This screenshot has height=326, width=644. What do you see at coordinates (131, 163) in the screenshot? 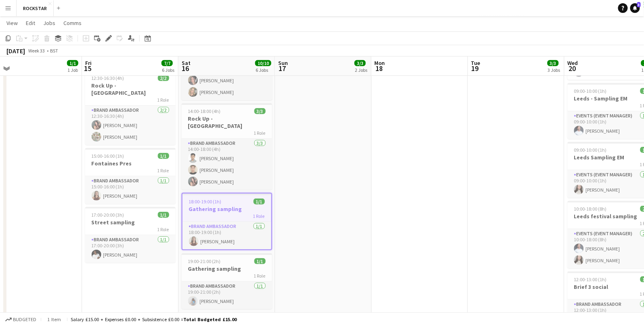
I see `h3: Fontaines Pres` at bounding box center [131, 163].